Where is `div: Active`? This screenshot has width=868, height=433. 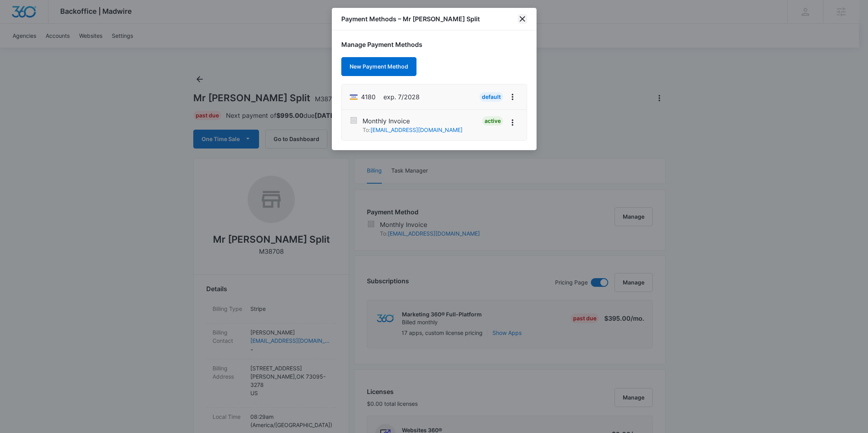
div: Active is located at coordinates (493, 121).